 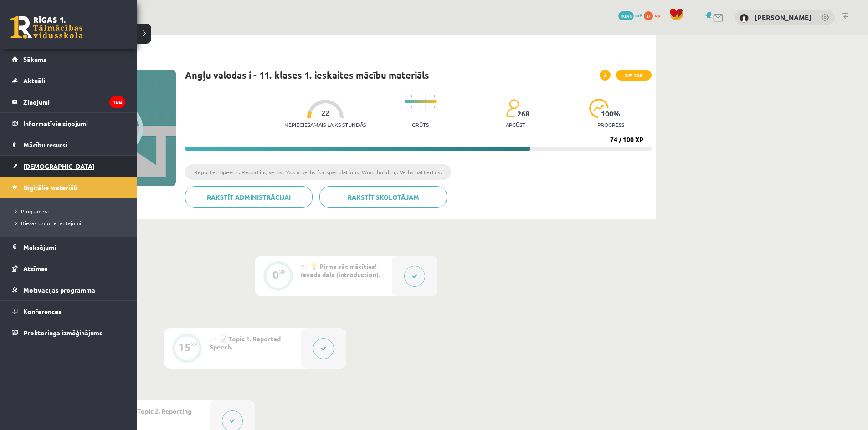 I want to click on span: Digitālie materiāli, so click(x=50, y=188).